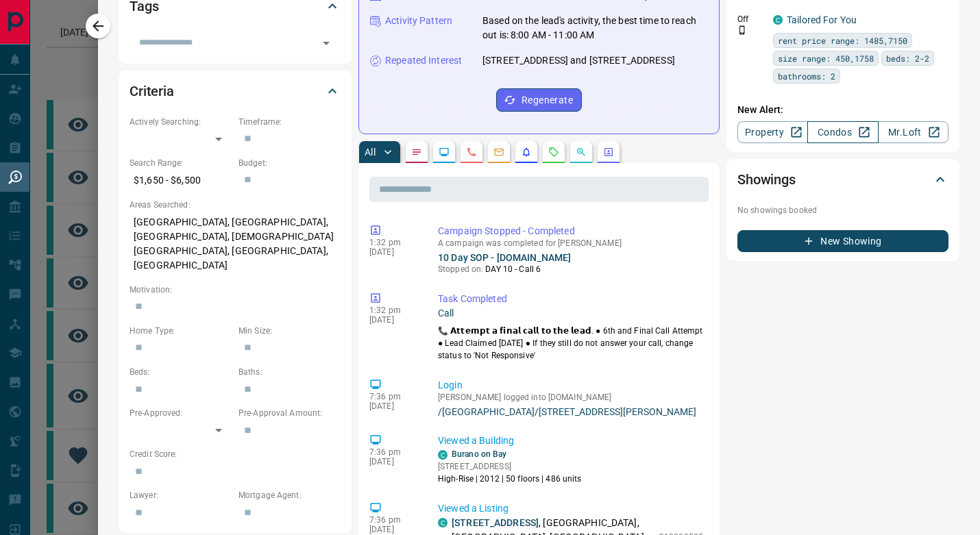  I want to click on p: Login, so click(570, 385).